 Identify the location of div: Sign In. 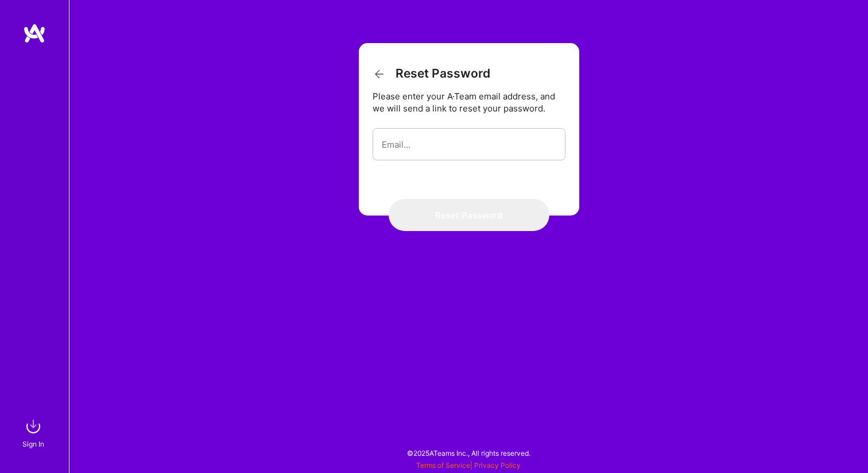
(33, 444).